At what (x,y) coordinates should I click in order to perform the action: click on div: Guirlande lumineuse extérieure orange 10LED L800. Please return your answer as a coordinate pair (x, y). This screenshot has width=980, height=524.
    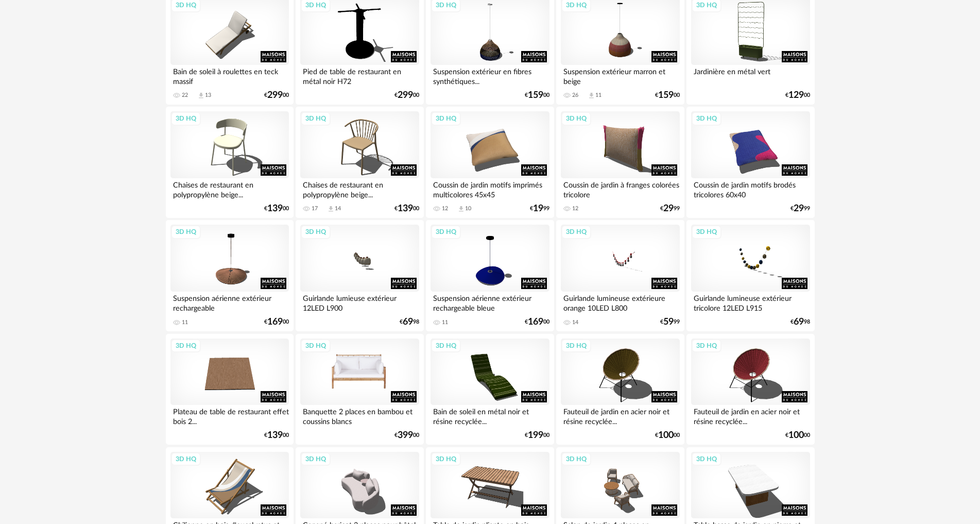
    Looking at the image, I should click on (620, 302).